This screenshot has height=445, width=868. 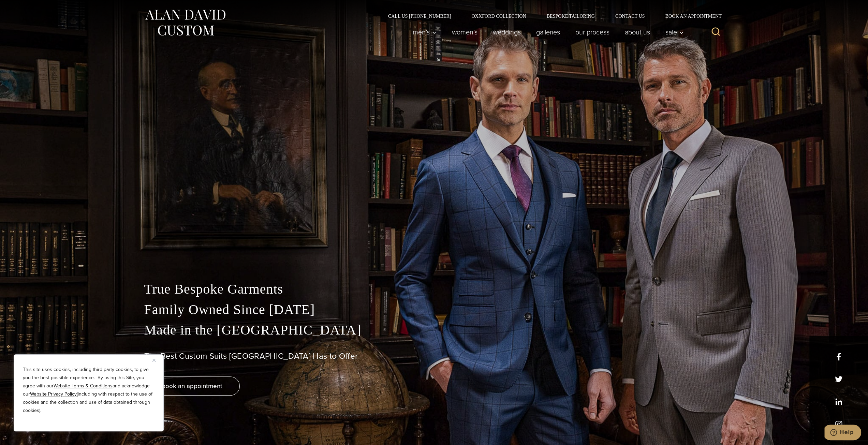 What do you see at coordinates (53, 394) in the screenshot?
I see `a: Website Privacy Policy` at bounding box center [53, 394].